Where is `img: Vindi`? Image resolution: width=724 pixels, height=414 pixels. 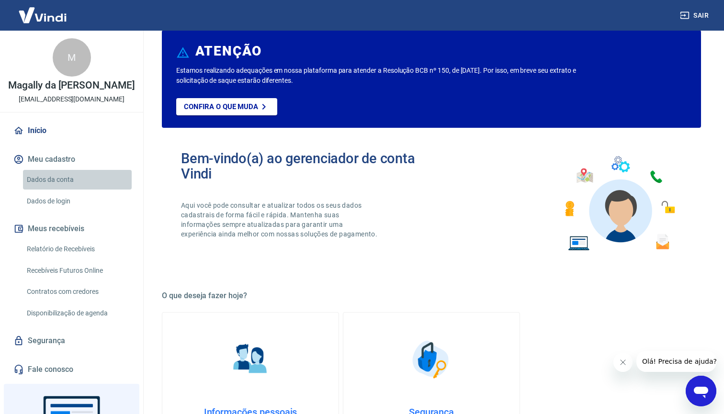 img: Vindi is located at coordinates (43, 15).